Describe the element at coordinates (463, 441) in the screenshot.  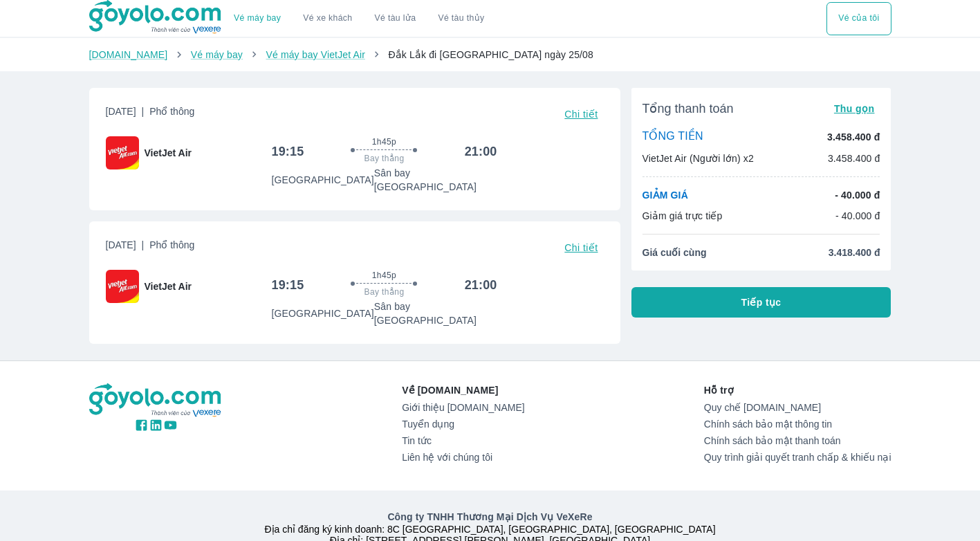
I see `a: Tin tức` at that location.